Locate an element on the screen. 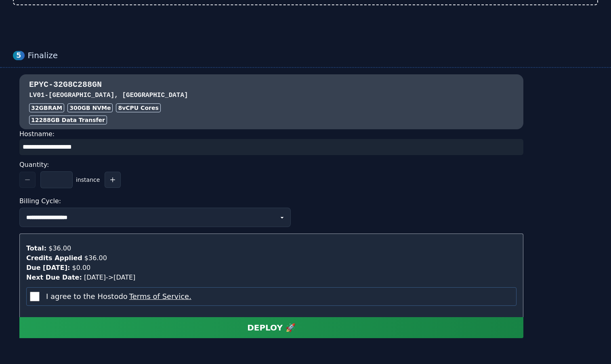 The image size is (611, 364). div: DEPLOY 🚀 is located at coordinates (271, 328).